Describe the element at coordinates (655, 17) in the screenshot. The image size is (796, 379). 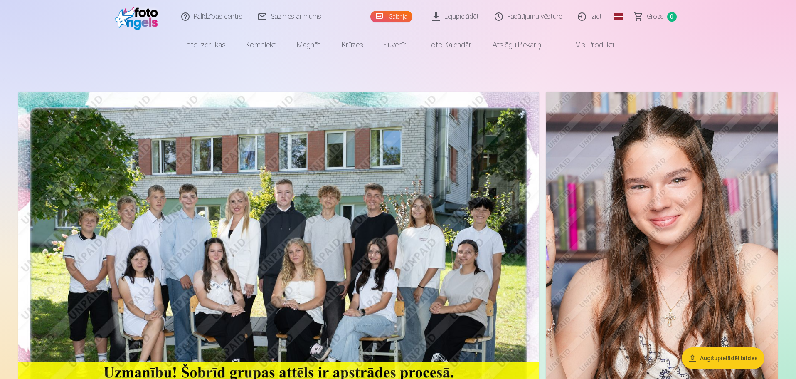
I see `span: Grozs` at that location.